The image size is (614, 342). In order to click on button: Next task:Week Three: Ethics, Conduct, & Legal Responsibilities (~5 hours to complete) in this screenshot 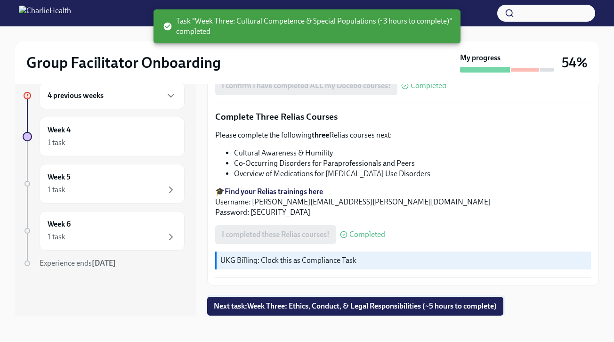, I will do `click(355, 306)`.